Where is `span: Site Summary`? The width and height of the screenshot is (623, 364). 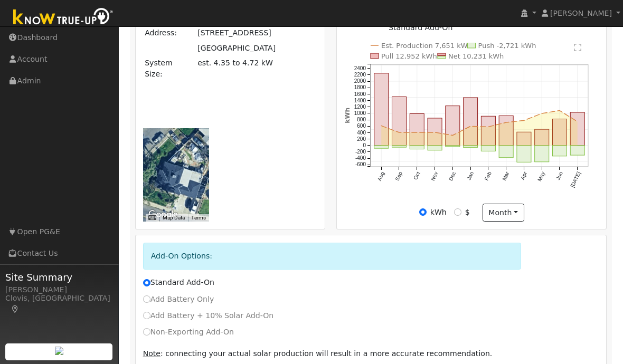
span: Site Summary is located at coordinates (59, 277).